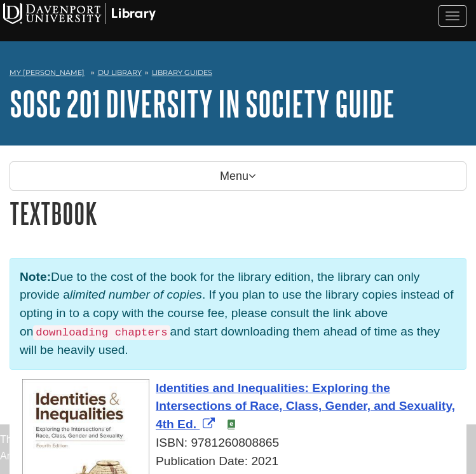 The width and height of the screenshot is (476, 474). I want to click on p: Menu, so click(238, 176).